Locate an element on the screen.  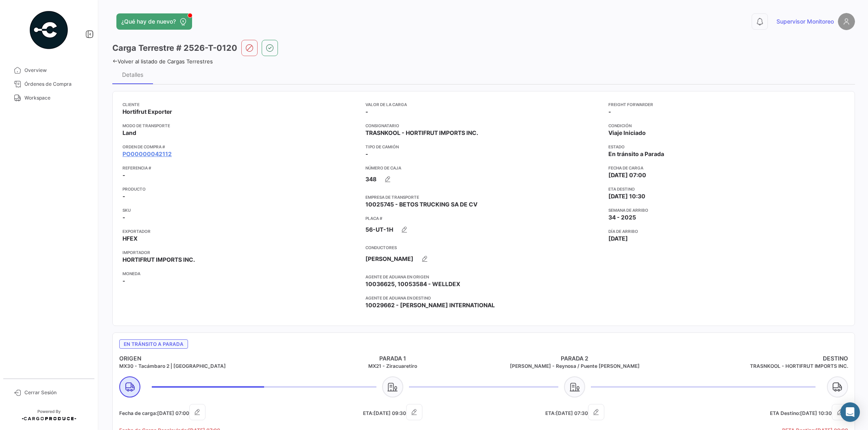
button: ¿Qué hay de nuevo? is located at coordinates (155, 21).